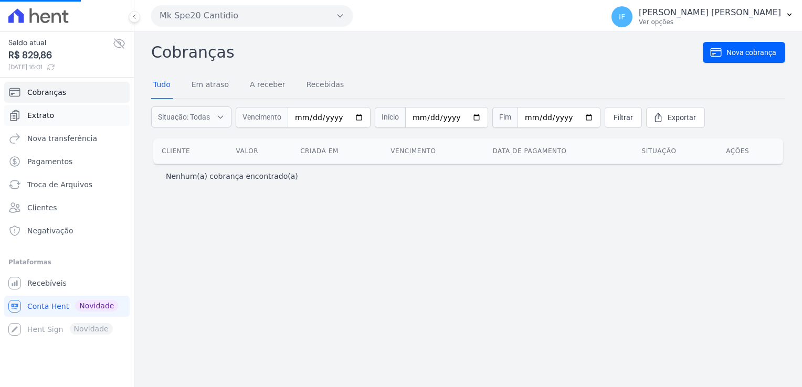 This screenshot has width=802, height=387. I want to click on span: Clientes, so click(42, 208).